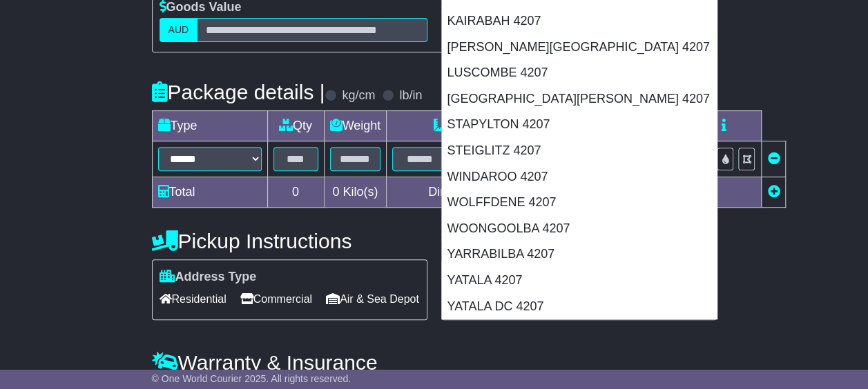 The width and height of the screenshot is (868, 389). What do you see at coordinates (579, 307) in the screenshot?
I see `div: YATALA DC 4207` at bounding box center [579, 307].